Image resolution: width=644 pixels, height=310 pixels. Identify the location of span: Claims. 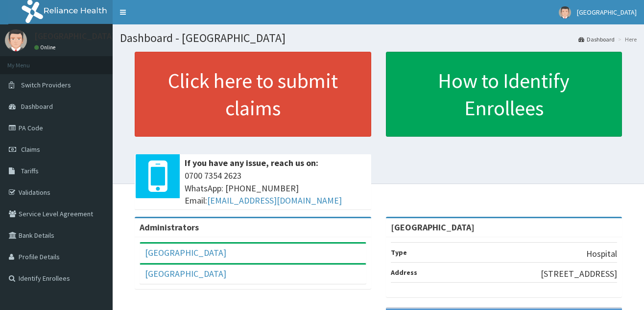
(30, 149).